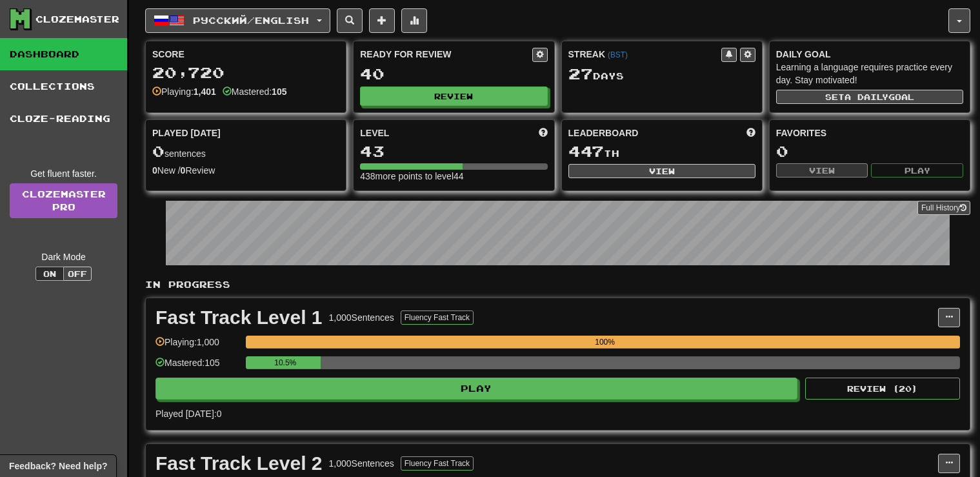  Describe the element at coordinates (662, 74) in the screenshot. I see `div: Day s` at that location.